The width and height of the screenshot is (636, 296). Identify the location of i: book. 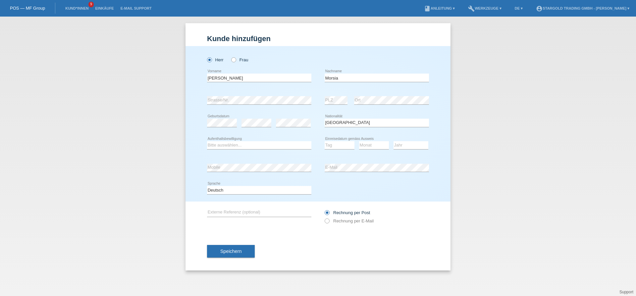
(427, 9).